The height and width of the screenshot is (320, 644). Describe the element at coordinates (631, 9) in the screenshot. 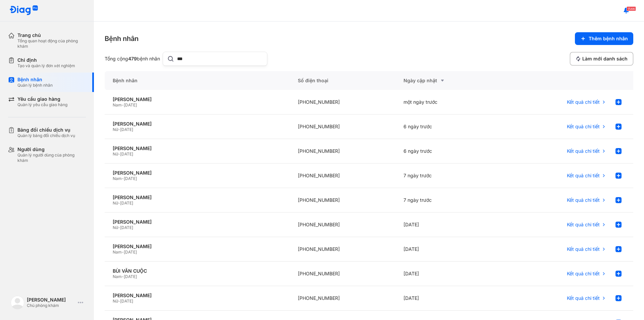

I see `span: 1566` at that location.